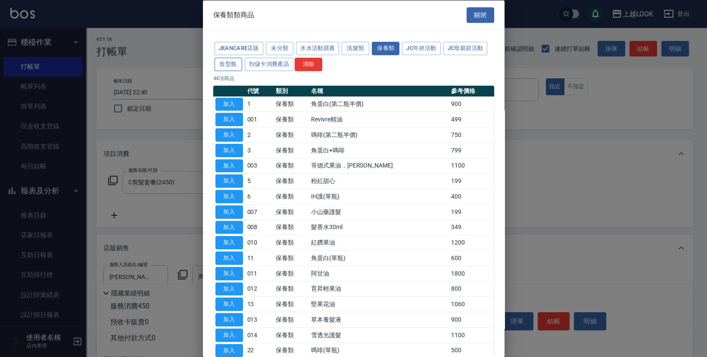  Describe the element at coordinates (259, 104) in the screenshot. I see `td: 1` at that location.